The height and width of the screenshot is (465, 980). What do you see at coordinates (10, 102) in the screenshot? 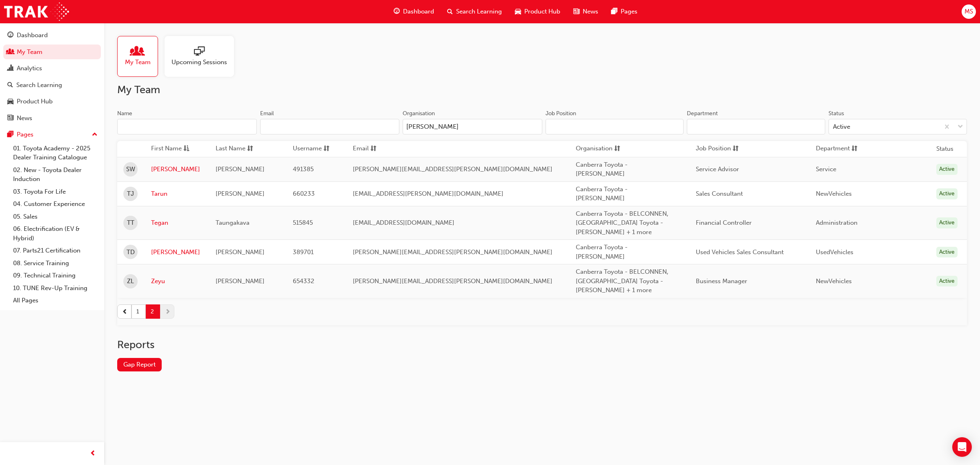
I see `span: car-icon` at bounding box center [10, 102].